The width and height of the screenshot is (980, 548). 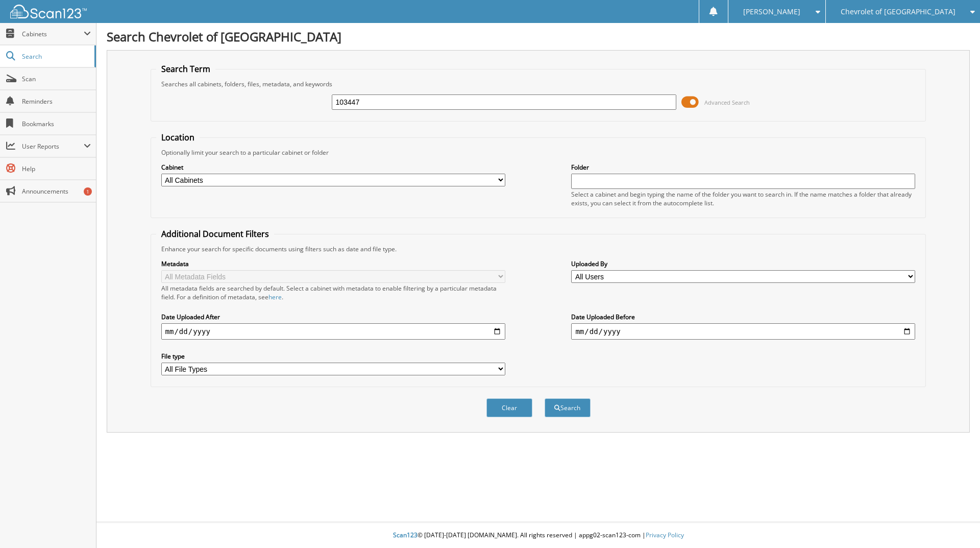 What do you see at coordinates (333, 264) in the screenshot?
I see `label: Metadata` at bounding box center [333, 264].